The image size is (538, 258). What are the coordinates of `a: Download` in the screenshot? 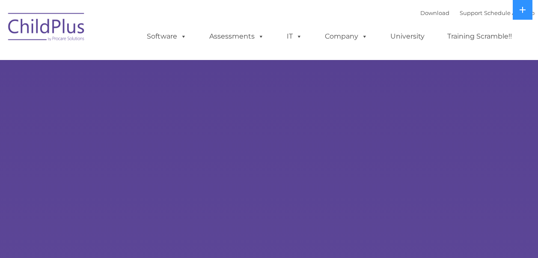 It's located at (435, 13).